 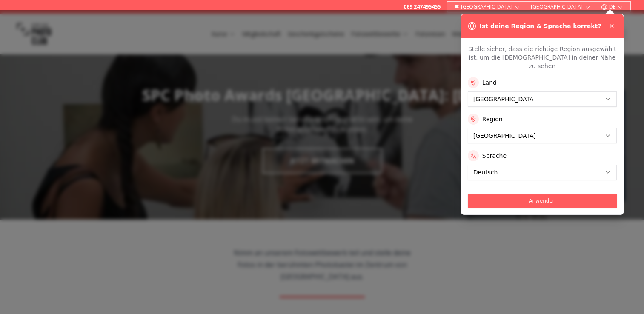 What do you see at coordinates (493, 119) in the screenshot?
I see `label: Region` at bounding box center [493, 119].